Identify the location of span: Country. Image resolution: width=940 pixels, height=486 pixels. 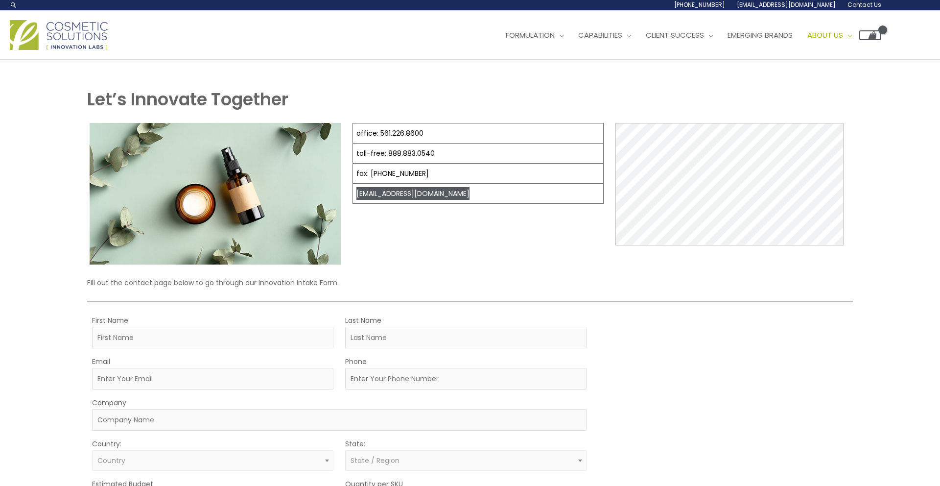
(111, 460).